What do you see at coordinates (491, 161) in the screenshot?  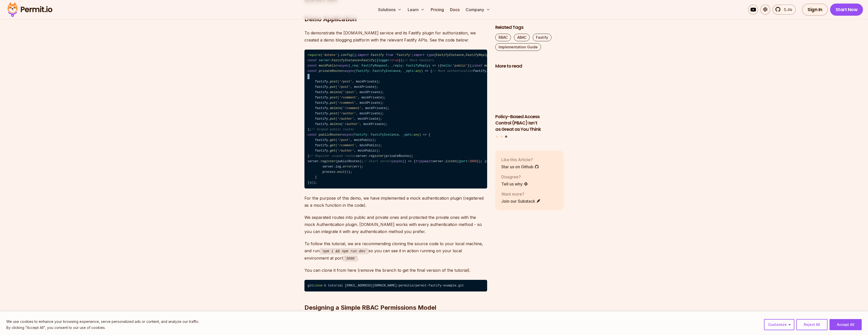 I see `span: catch` at bounding box center [491, 161].